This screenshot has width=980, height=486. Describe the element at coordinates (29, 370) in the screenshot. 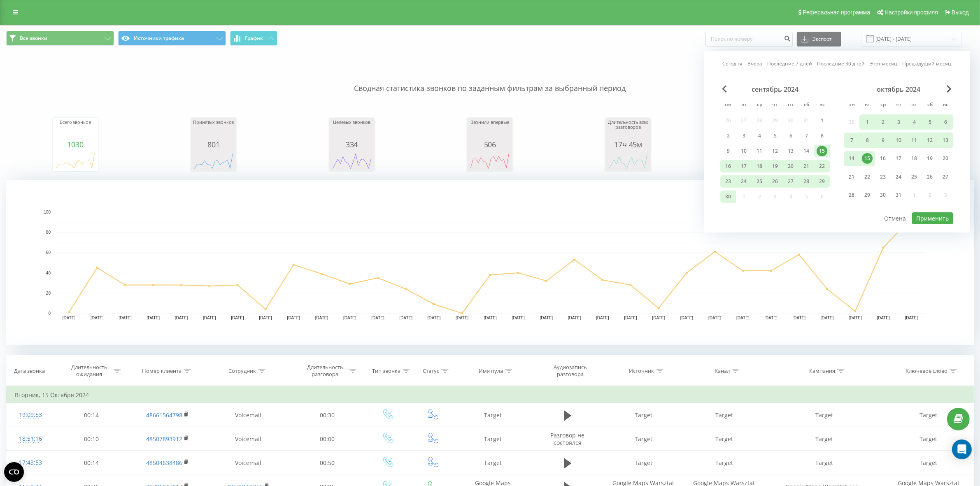

I see `div: Дата звонка` at that location.